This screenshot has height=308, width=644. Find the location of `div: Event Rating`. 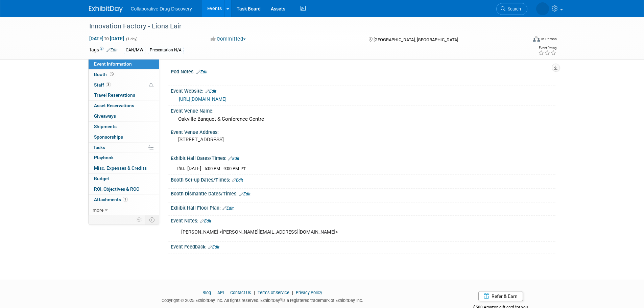

div: Event Rating is located at coordinates (547, 48).